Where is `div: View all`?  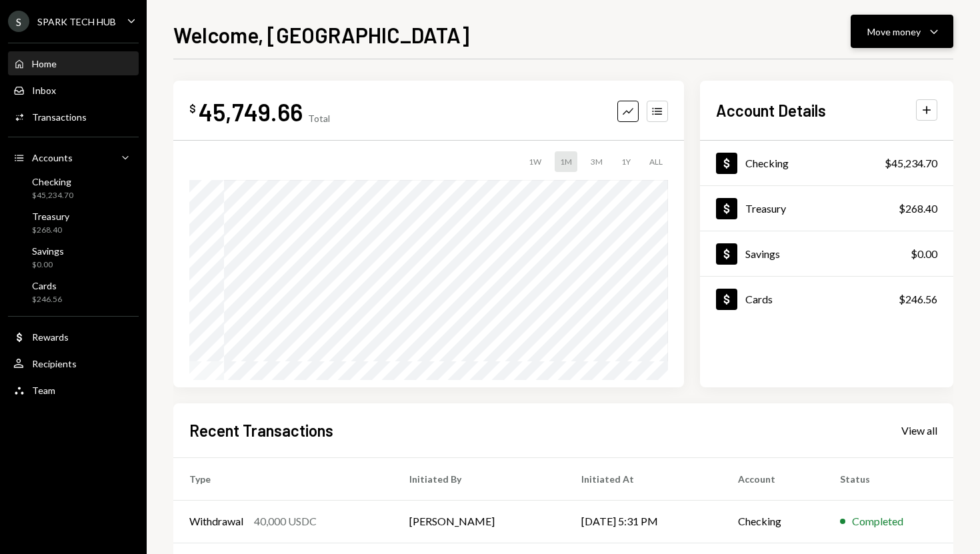 div: View all is located at coordinates (920, 431).